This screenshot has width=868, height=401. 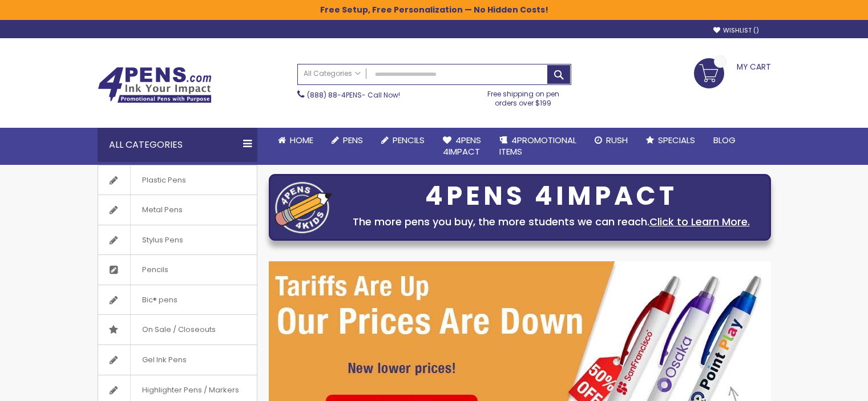 I want to click on img: 4Pens Custom Pens and Promotional Products, so click(x=155, y=85).